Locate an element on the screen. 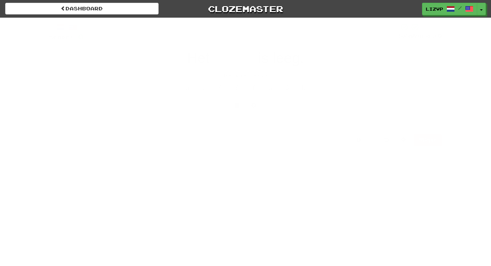 The width and height of the screenshot is (491, 266). button: ï is located at coordinates (254, 88).